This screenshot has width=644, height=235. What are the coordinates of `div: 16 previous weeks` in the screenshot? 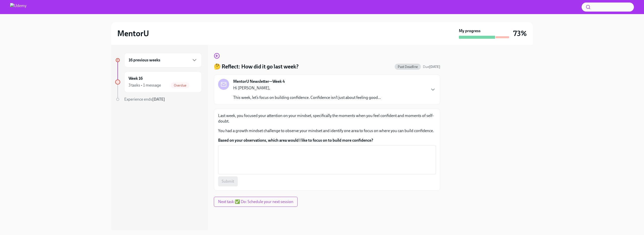 It's located at (163, 60).